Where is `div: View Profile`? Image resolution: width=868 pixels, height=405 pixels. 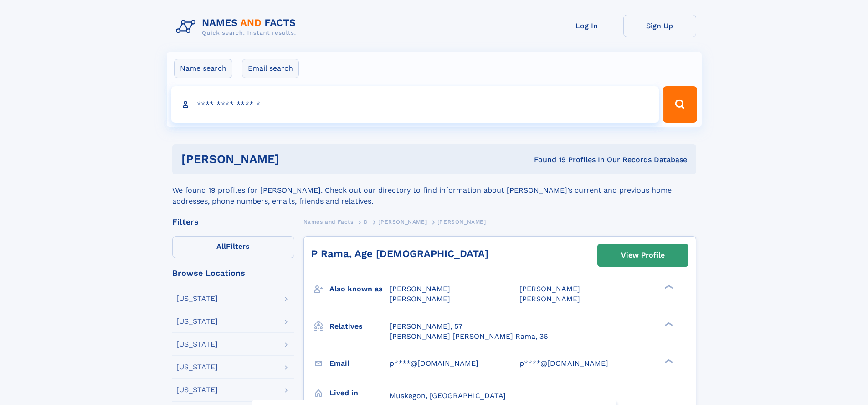 div: View Profile is located at coordinates (643, 255).